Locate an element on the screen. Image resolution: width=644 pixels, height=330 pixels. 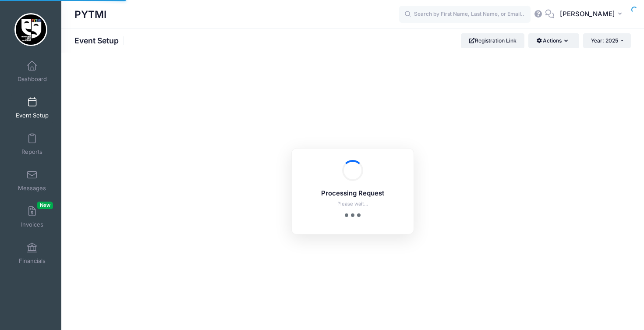
h1: Event Setup is located at coordinates (100, 40).